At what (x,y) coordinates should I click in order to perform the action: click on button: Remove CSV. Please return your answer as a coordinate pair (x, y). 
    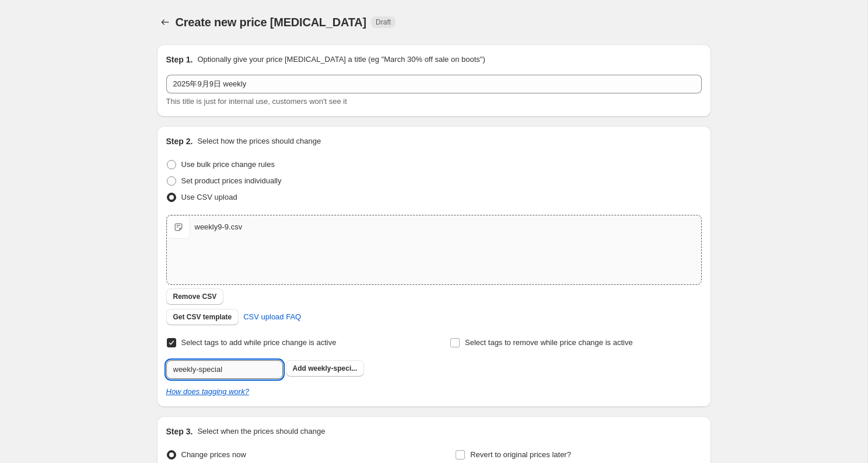
    Looking at the image, I should click on (194, 297).